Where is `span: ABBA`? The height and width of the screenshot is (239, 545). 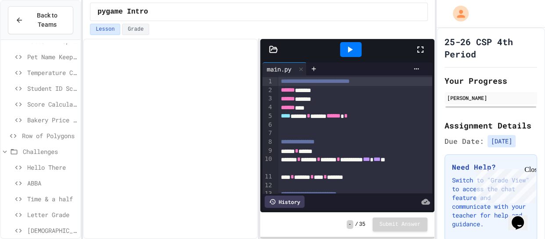
span: ABBA is located at coordinates (52, 183).